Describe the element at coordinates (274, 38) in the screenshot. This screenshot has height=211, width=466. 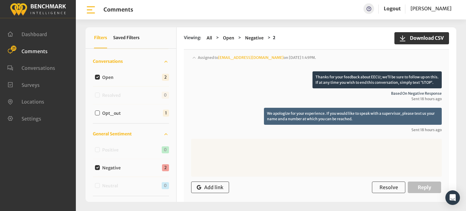
I see `strong: 2` at that location.